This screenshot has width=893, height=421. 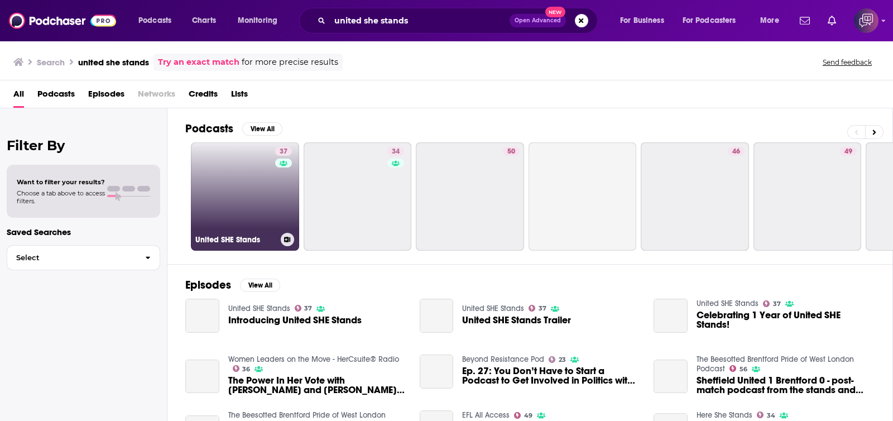 I want to click on span: 36, so click(x=246, y=369).